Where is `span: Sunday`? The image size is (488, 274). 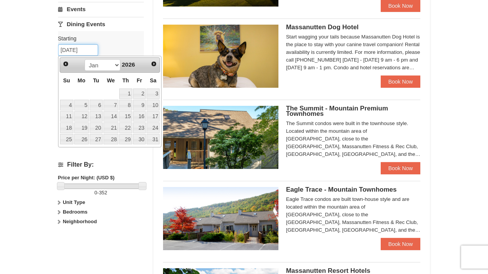
span: Sunday is located at coordinates (67, 80).